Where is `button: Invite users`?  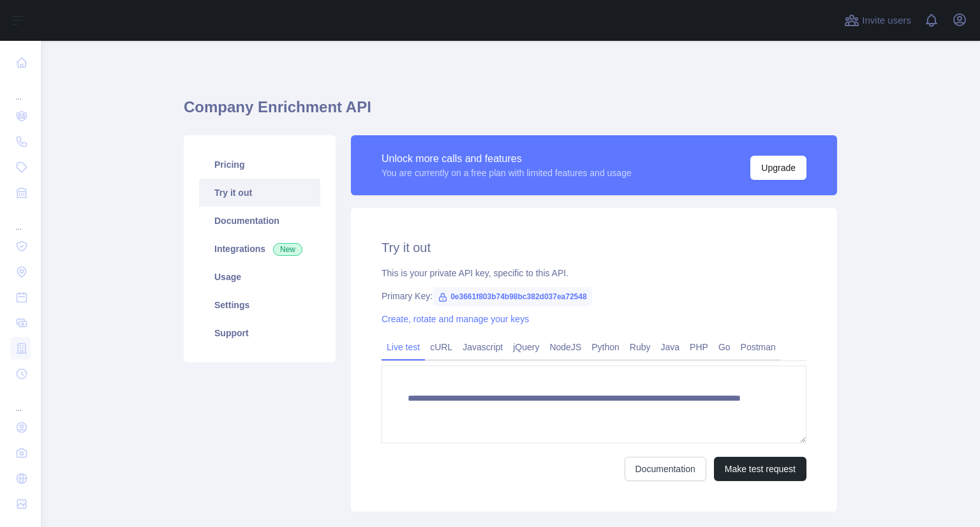
button: Invite users is located at coordinates (878, 20).